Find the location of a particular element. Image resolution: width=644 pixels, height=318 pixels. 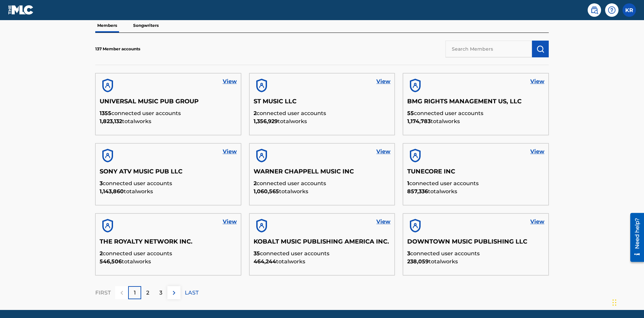

p: 3 is located at coordinates (160, 293).